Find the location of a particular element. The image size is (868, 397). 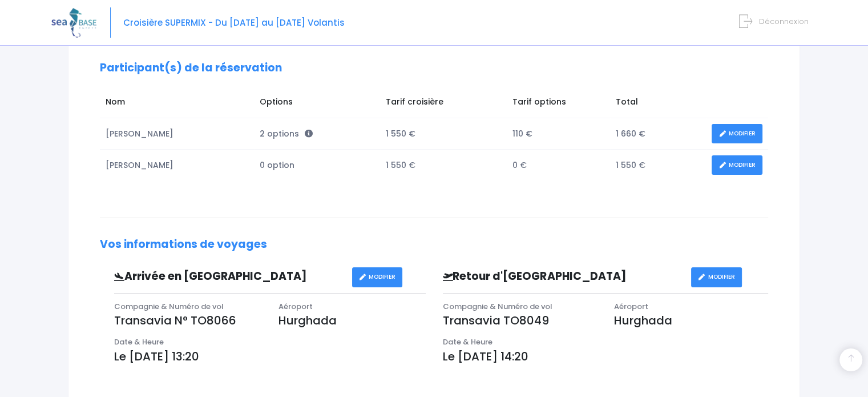

h2: Participant(s) de la réservation is located at coordinates (434, 68).